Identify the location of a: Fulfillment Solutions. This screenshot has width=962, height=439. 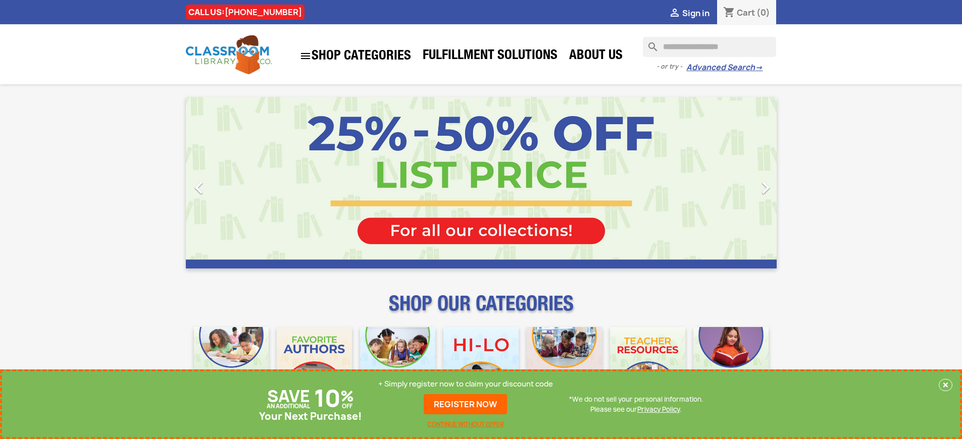
(490, 57).